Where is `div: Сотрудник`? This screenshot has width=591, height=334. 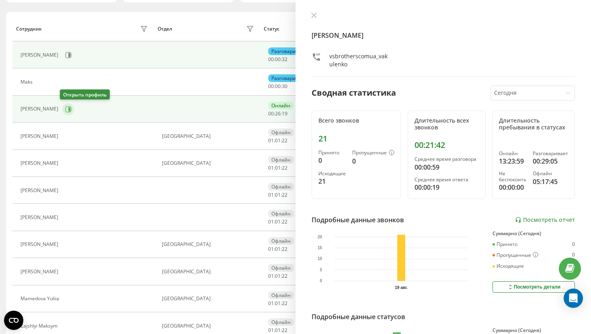
div: Сотрудник is located at coordinates (29, 29).